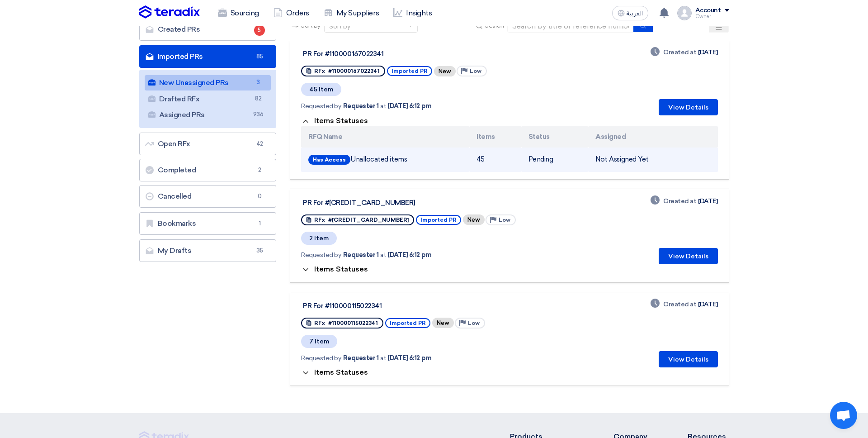  Describe the element at coordinates (321, 89) in the screenshot. I see `span: 45 Item` at that location.